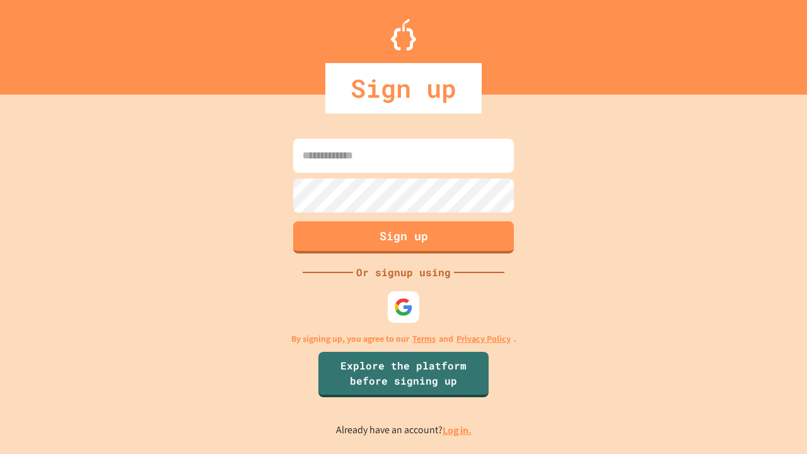  What do you see at coordinates (403, 35) in the screenshot?
I see `img: Logo.svg` at bounding box center [403, 35].